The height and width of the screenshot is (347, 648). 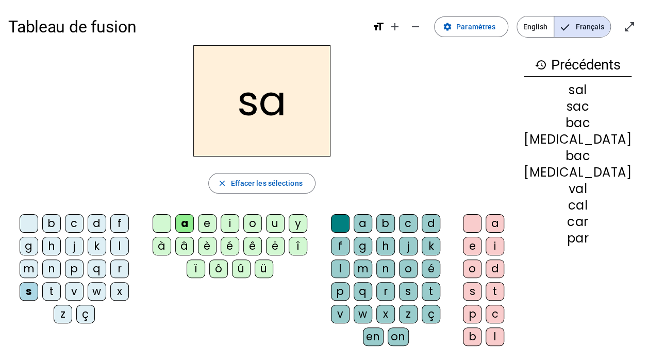 I want to click on span: Effacer les sélections, so click(x=266, y=184).